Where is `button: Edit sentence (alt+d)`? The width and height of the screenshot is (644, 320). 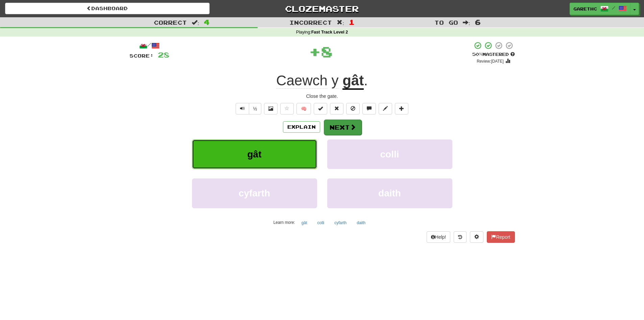
button: Edit sentence (alt+d) is located at coordinates (385, 109).